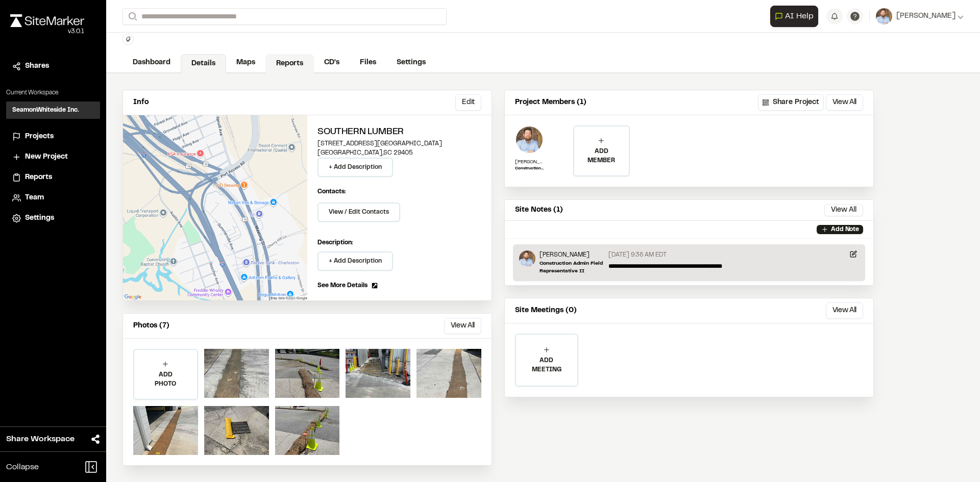  What do you see at coordinates (53, 137) in the screenshot?
I see `a: Projects` at bounding box center [53, 137].